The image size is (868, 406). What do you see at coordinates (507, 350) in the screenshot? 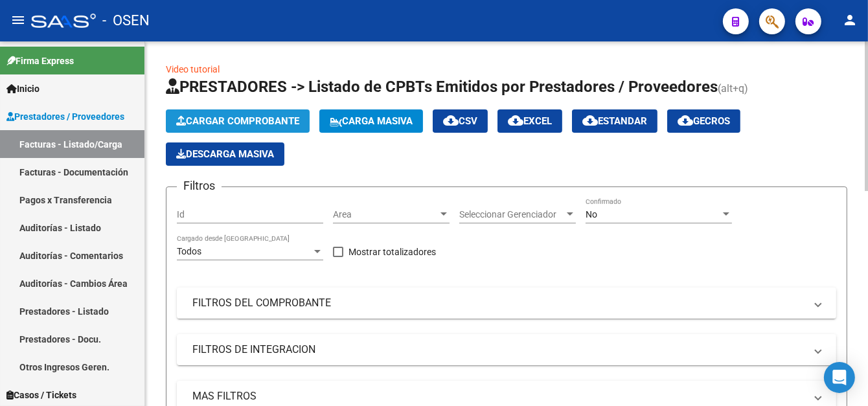
I see `mat-expansion-panel-header: FILTROS DE INTEGRACION` at bounding box center [507, 350].